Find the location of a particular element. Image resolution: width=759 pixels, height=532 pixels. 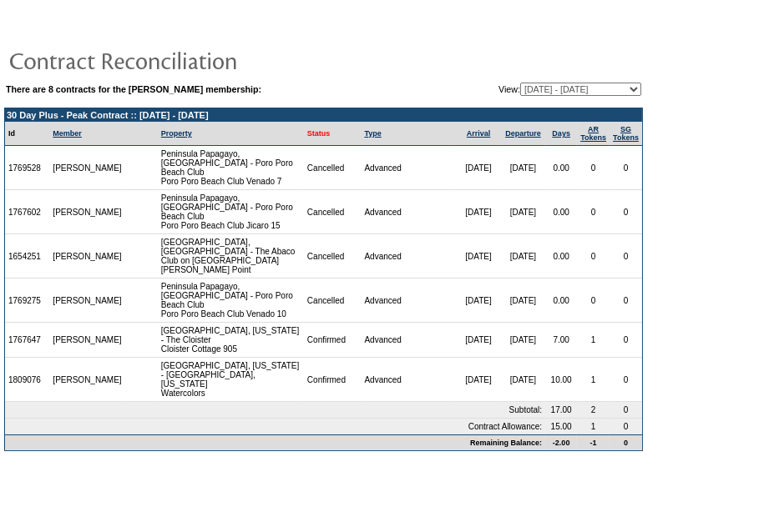

td: -2.00 is located at coordinates (561, 442).